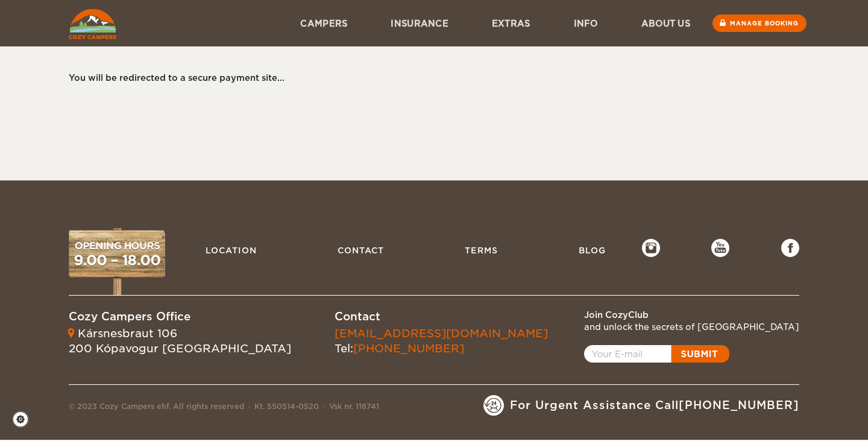  I want to click on img: Cozy Campers, so click(93, 24).